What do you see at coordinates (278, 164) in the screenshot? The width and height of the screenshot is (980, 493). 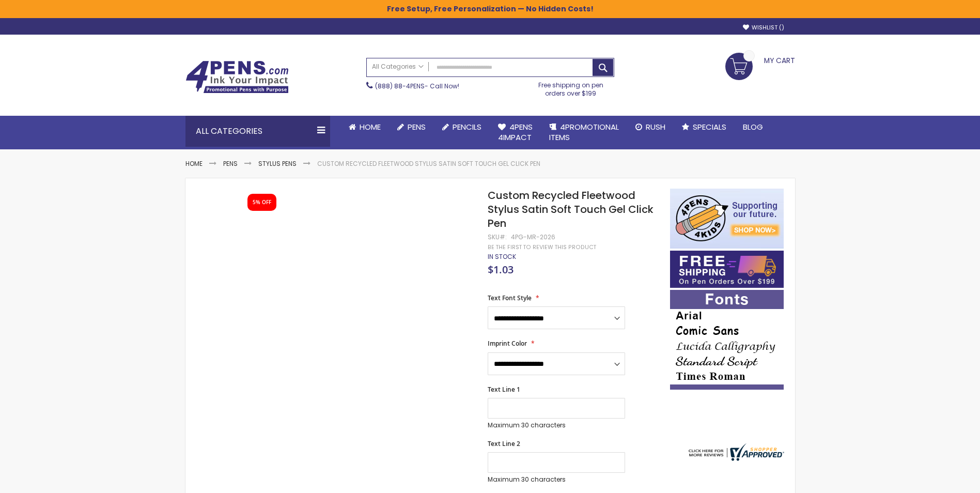 I see `a: Stylus Pens` at bounding box center [278, 164].